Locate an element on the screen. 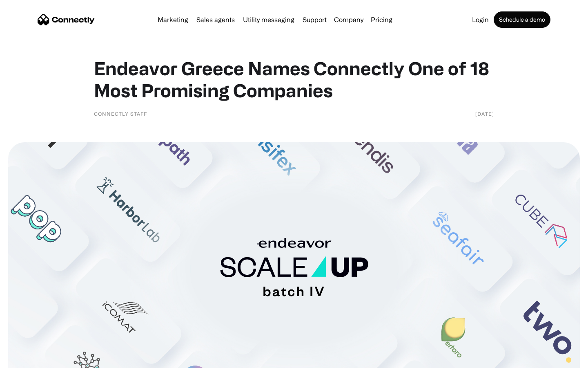 The height and width of the screenshot is (368, 588). a: Login is located at coordinates (480, 20).